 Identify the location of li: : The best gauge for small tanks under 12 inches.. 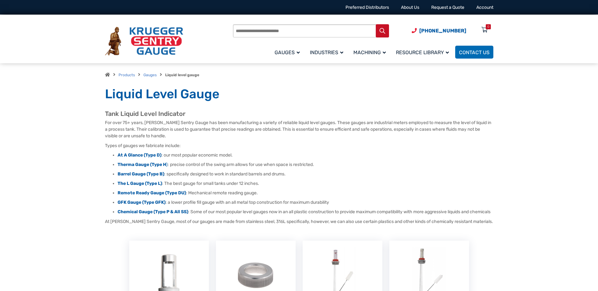
(305, 184).